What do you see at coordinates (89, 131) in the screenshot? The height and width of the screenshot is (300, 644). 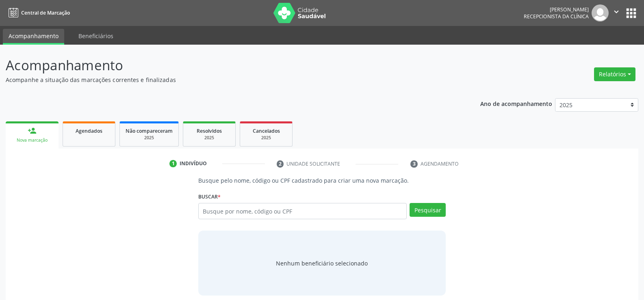 I see `span: Agendados` at bounding box center [89, 131].